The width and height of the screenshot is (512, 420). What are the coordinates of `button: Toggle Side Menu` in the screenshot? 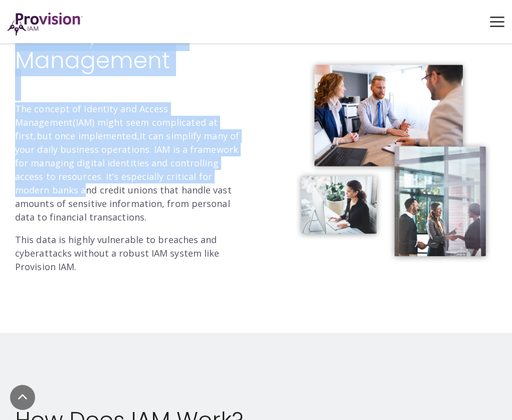 It's located at (497, 21).